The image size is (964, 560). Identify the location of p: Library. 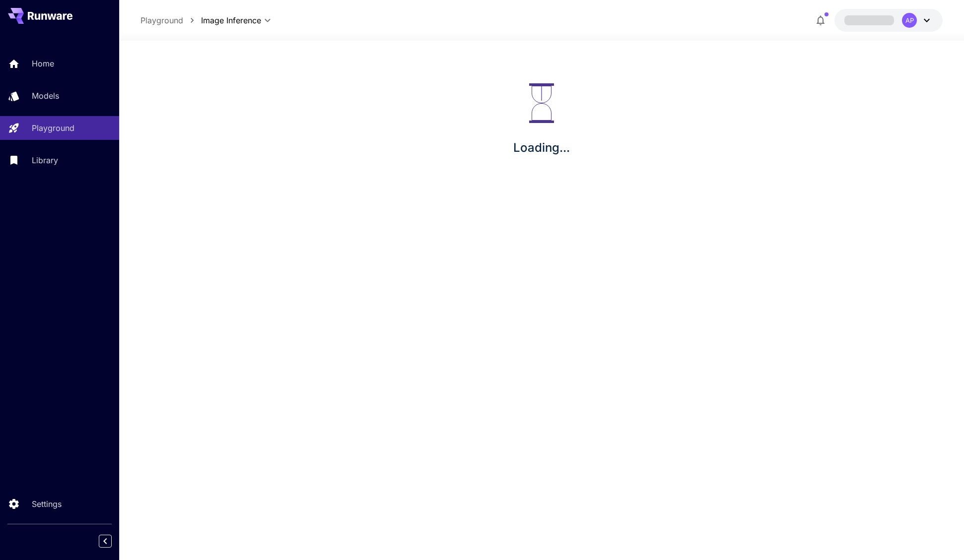
(45, 160).